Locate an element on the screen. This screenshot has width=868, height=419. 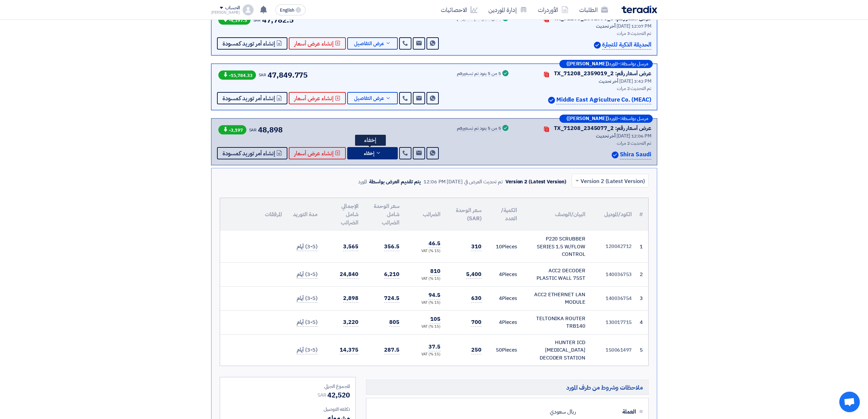
p: Middle East Agriculture Co. (MEAC) is located at coordinates (604, 100).